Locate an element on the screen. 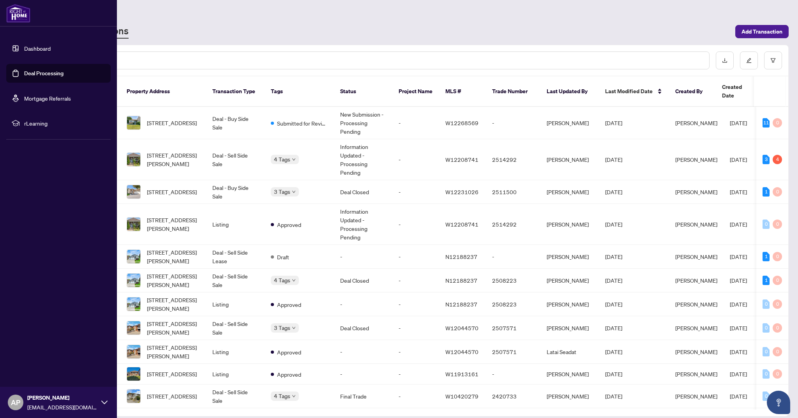 The width and height of the screenshot is (798, 418). button: filter is located at coordinates (773, 60).